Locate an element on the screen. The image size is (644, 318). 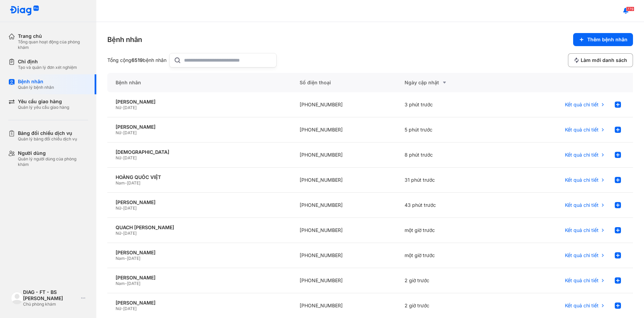
span: 6519 is located at coordinates (137, 60).